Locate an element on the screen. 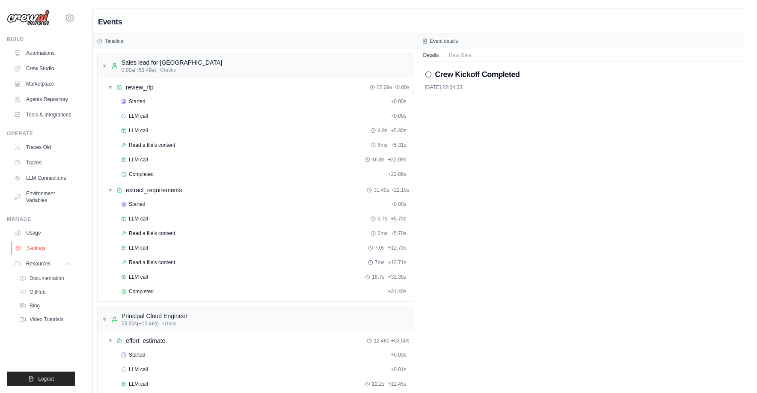 The height and width of the screenshot is (393, 757). div: Chat Widget is located at coordinates (735, 372).